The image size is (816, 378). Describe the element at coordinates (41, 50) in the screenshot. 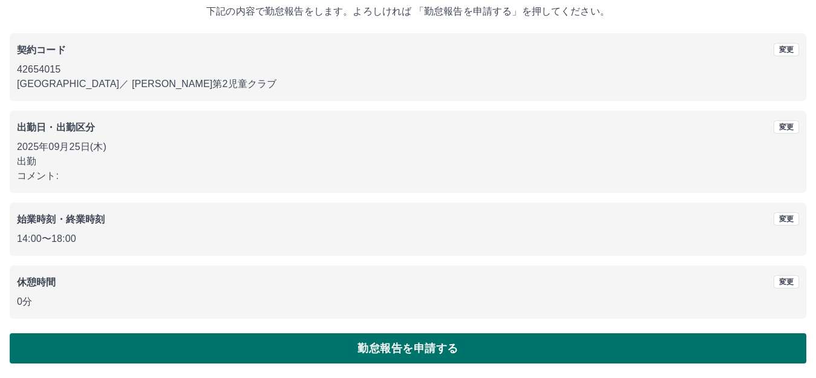

I see `b: 契約コード` at that location.